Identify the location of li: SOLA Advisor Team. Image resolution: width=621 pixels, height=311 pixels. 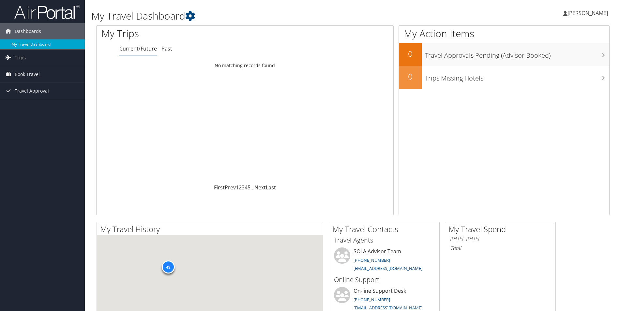
(384, 261).